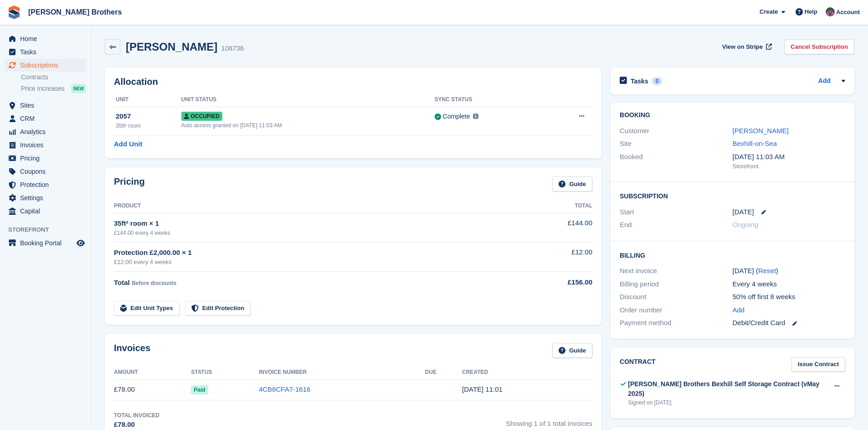 Image resolution: width=868 pixels, height=430 pixels. I want to click on h2: Allocation, so click(353, 82).